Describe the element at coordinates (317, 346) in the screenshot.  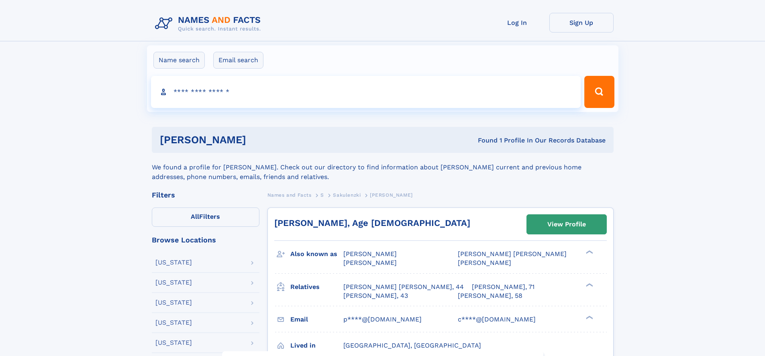
I see `h3: Lived in` at that location.